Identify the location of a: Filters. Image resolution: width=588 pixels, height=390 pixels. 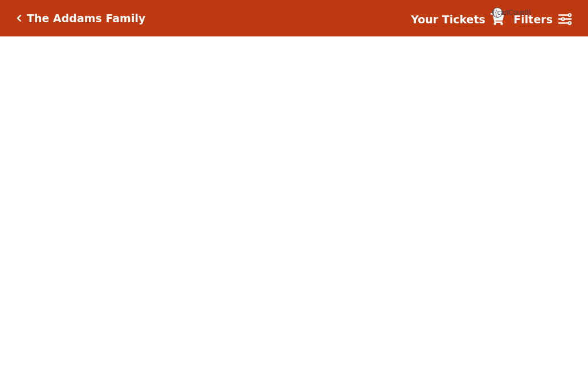
(543, 19).